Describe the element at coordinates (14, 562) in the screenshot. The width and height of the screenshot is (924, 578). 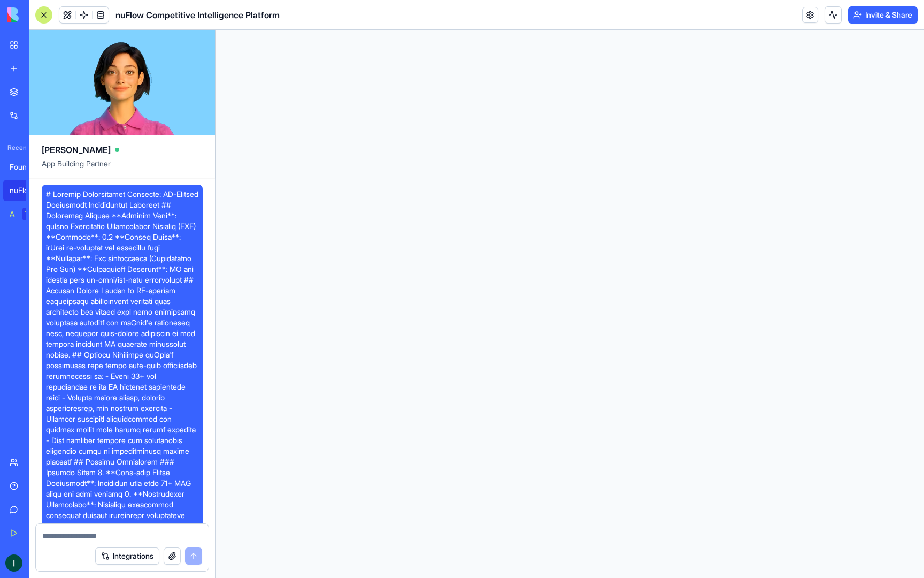
I see `img: ACg8ocJV2uMIiKnsqtfIFcmlntBBTSD6Na7rqddrW4D6uKzvx_hEKw=s96-c` at that location.